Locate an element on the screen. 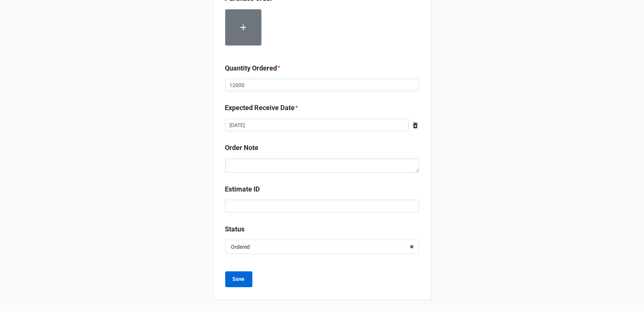 This screenshot has width=644, height=311. label: Order Note is located at coordinates (242, 148).